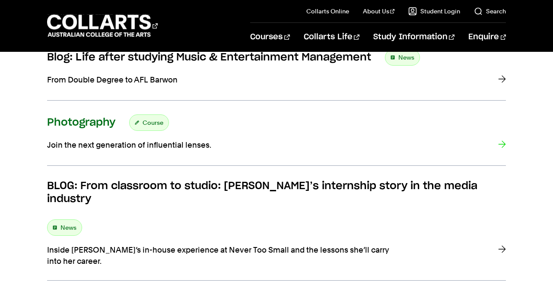 The width and height of the screenshot is (553, 285). What do you see at coordinates (434, 11) in the screenshot?
I see `a: Student Login` at bounding box center [434, 11].